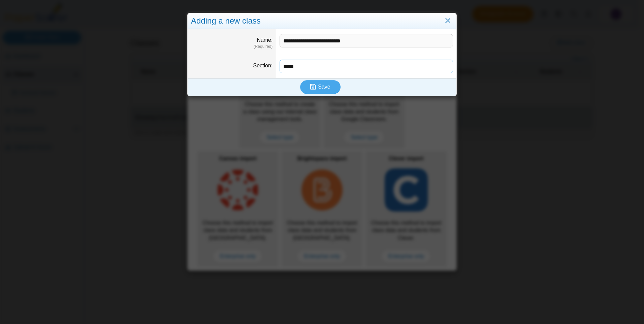 The height and width of the screenshot is (324, 644). What do you see at coordinates (264, 40) in the screenshot?
I see `label: Name` at bounding box center [264, 40].